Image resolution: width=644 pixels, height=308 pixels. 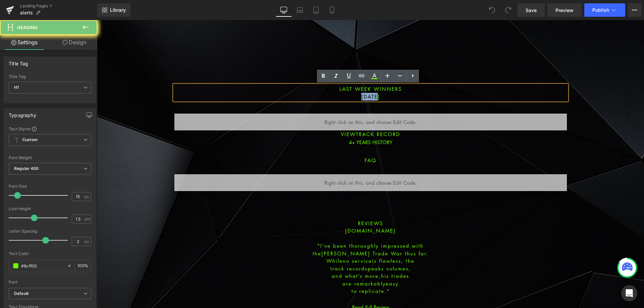 What do you see at coordinates (50, 282) in the screenshot?
I see `div: Font` at bounding box center [50, 282].